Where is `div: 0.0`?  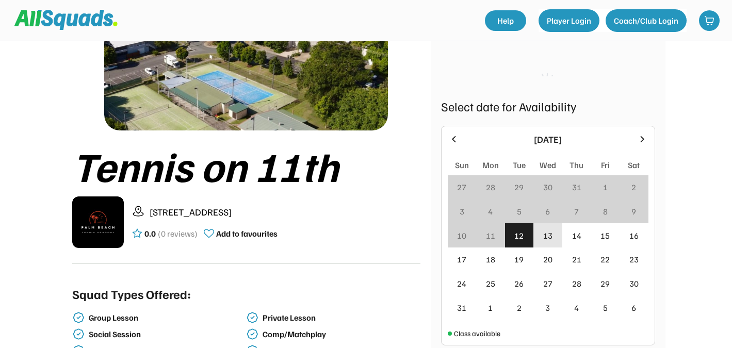
div: 0.0 is located at coordinates (150, 234).